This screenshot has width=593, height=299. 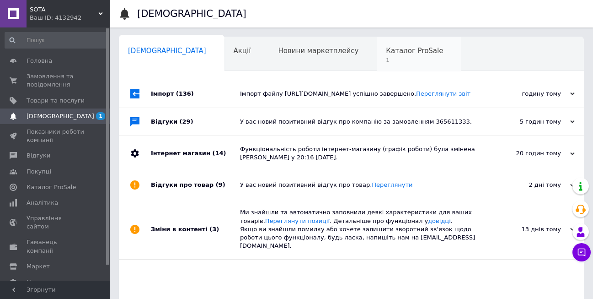 What do you see at coordinates (318, 51) in the screenshot?
I see `span: Новини маркетплейсу` at bounding box center [318, 51].